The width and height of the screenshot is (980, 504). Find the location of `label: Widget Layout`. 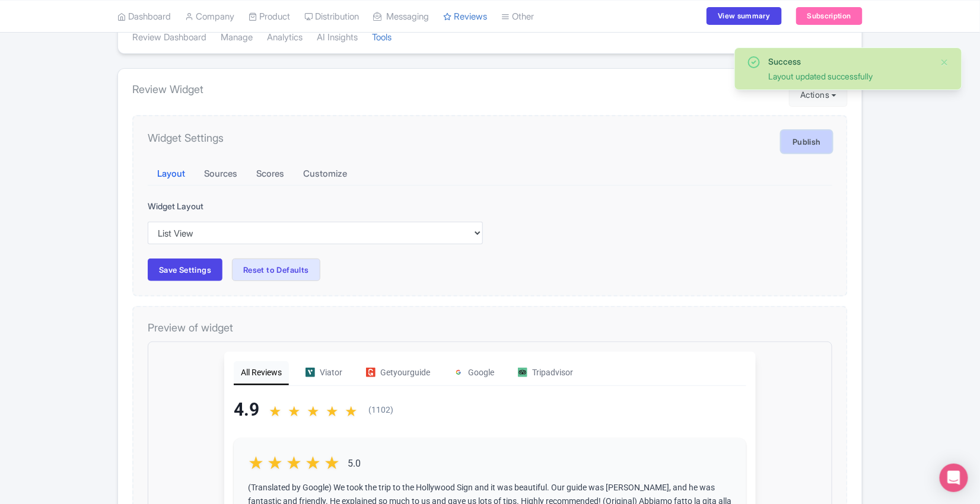

label: Widget Layout is located at coordinates (315, 206).